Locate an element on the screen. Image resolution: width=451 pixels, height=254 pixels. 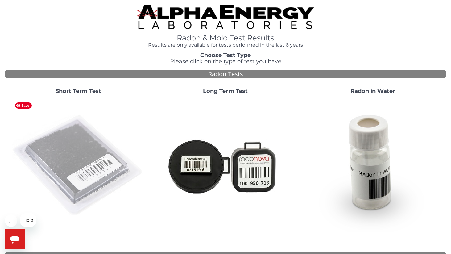
strong: Short Term Test is located at coordinates (78, 91).